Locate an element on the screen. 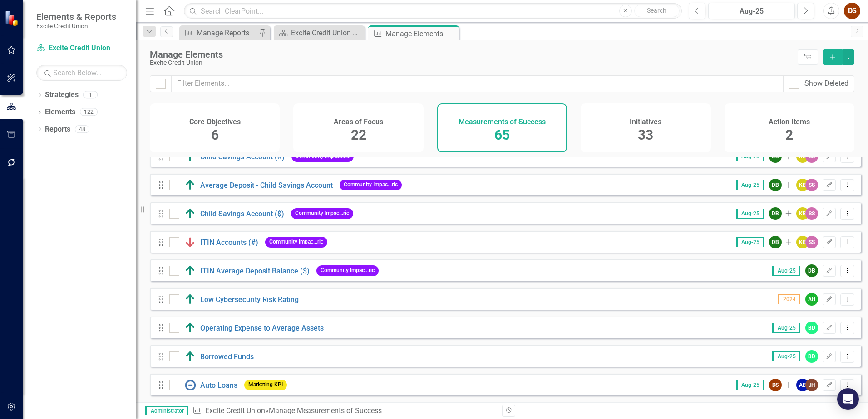 This screenshot has width=868, height=419. span: Administrator is located at coordinates (167, 411).